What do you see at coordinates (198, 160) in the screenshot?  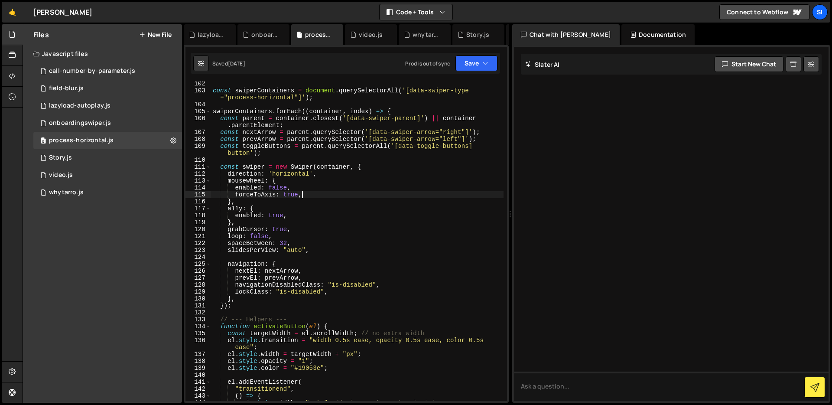 I see `div: 110` at bounding box center [198, 160].